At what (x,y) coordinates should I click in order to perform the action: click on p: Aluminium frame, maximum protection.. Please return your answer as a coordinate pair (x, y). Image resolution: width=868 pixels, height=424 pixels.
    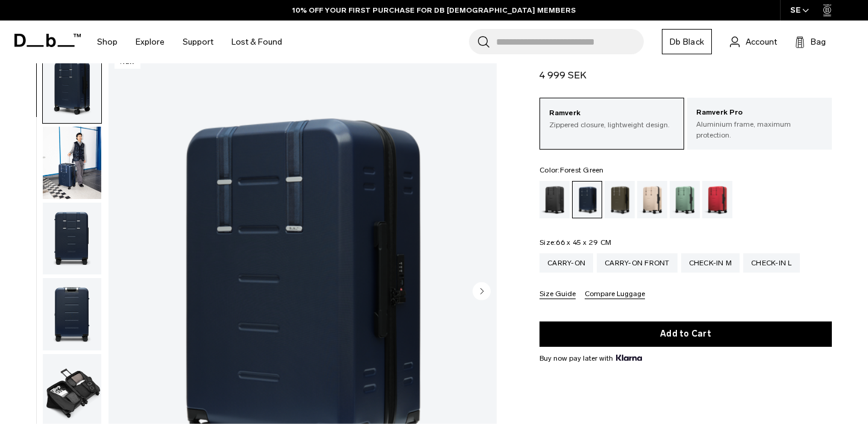
    Looking at the image, I should click on (760, 129).